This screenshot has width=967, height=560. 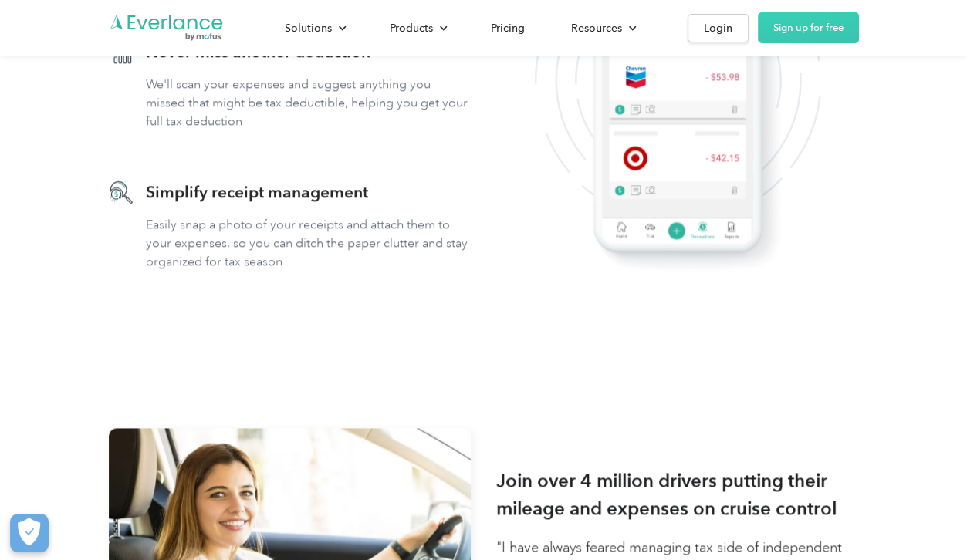 I want to click on p: Easily snap a photo of your receipts and attach them to your expenses, so you can ditch the paper..., so click(x=309, y=243).